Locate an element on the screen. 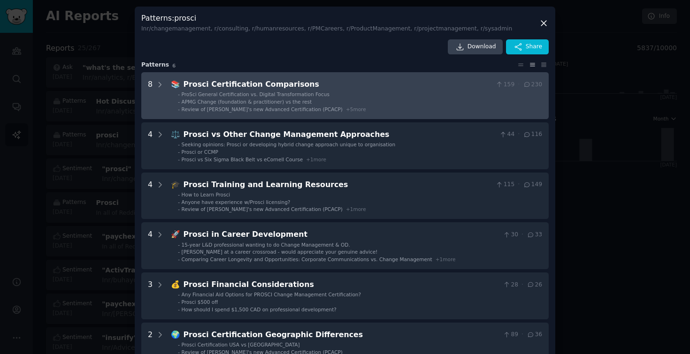  span: Seeking opinions: Prosci or developing hybrid change approach unique to organisation is located at coordinates (289, 144).